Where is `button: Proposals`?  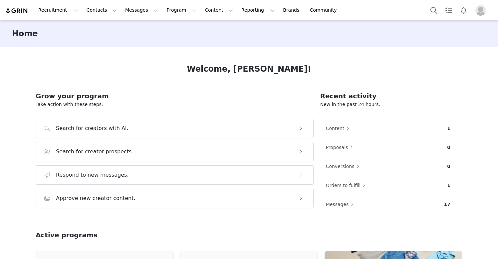
button: Proposals is located at coordinates (341, 147).